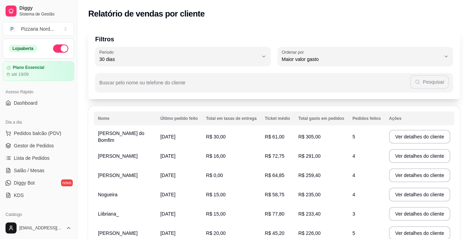 The width and height of the screenshot is (471, 239). Describe the element at coordinates (309, 156) in the screenshot. I see `span: R$ 291,00` at that location.